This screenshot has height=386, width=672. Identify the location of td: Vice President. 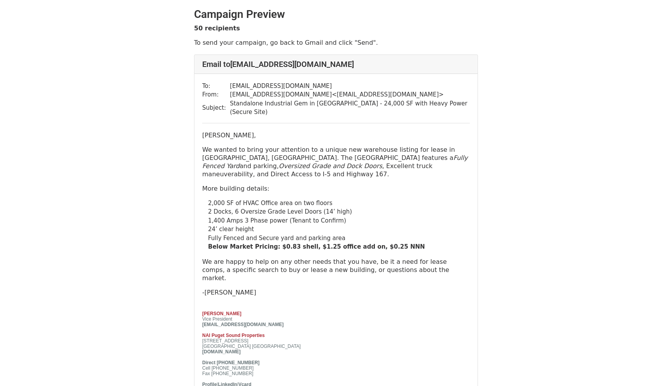
(270, 322).